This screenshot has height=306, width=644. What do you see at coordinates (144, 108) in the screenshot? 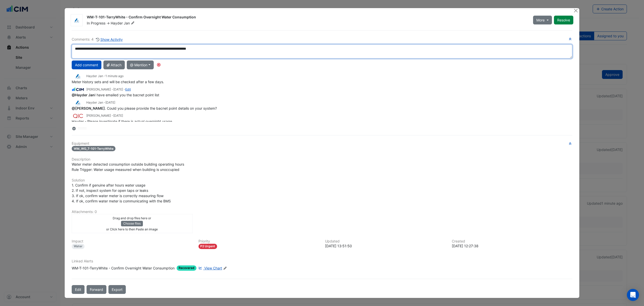
I see `span: . Could you please provide the bacnet point details on your system?` at bounding box center [144, 108].